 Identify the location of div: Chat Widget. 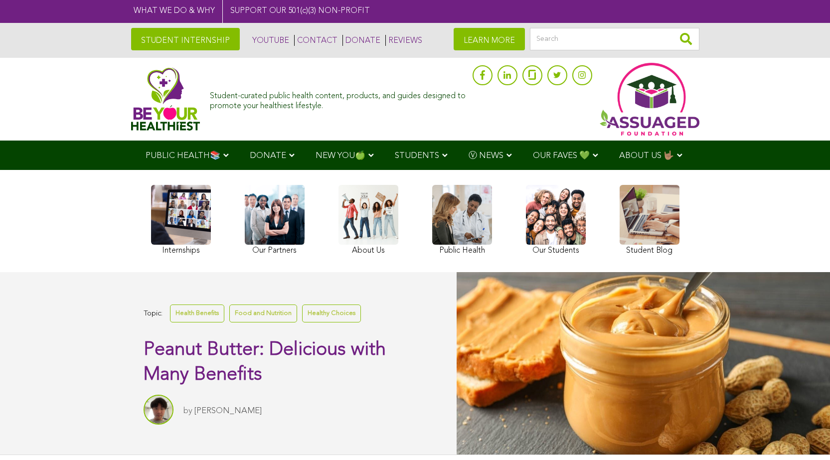
(805, 436).